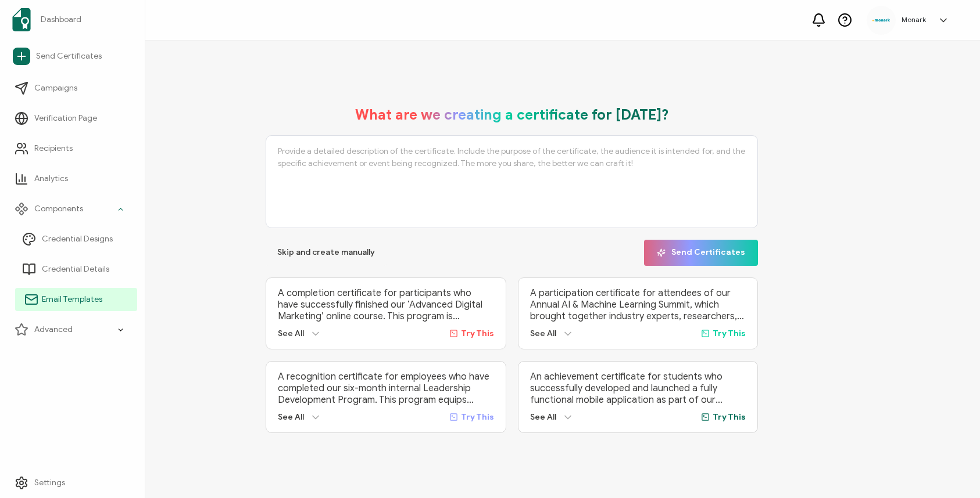 The height and width of the screenshot is (498, 980). What do you see at coordinates (21, 20) in the screenshot?
I see `img: sertifier-logomark-colored.svg` at bounding box center [21, 20].